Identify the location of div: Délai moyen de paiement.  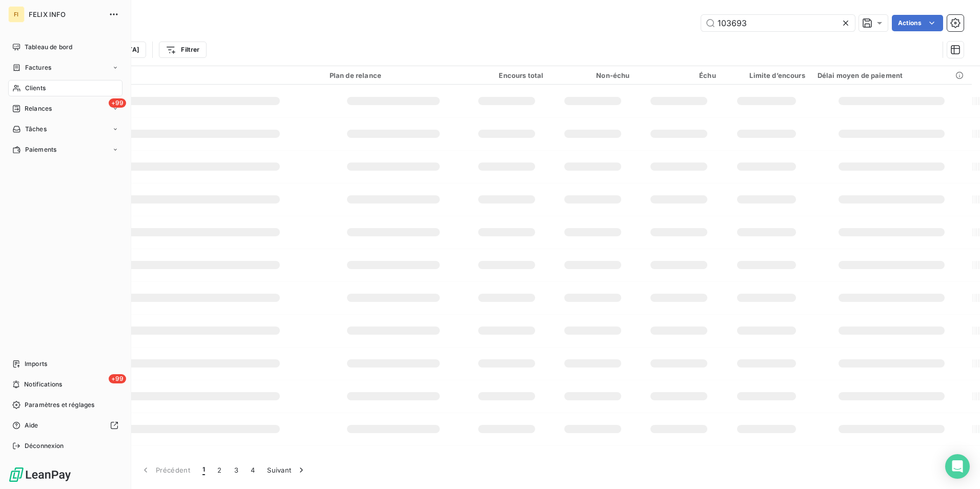
(892, 76).